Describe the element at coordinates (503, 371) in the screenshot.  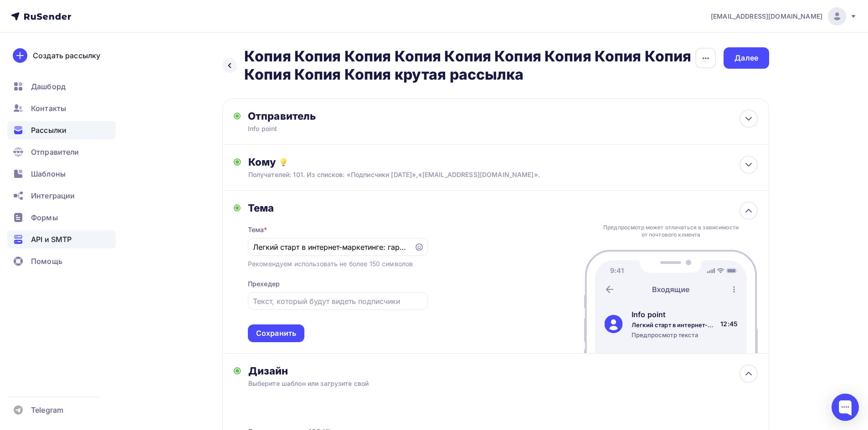
I see `div: Дизайн` at that location.